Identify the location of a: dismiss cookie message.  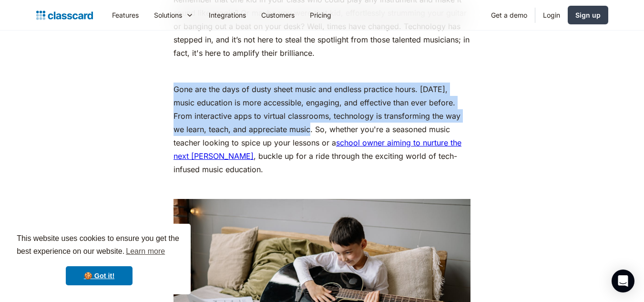
(99, 275).